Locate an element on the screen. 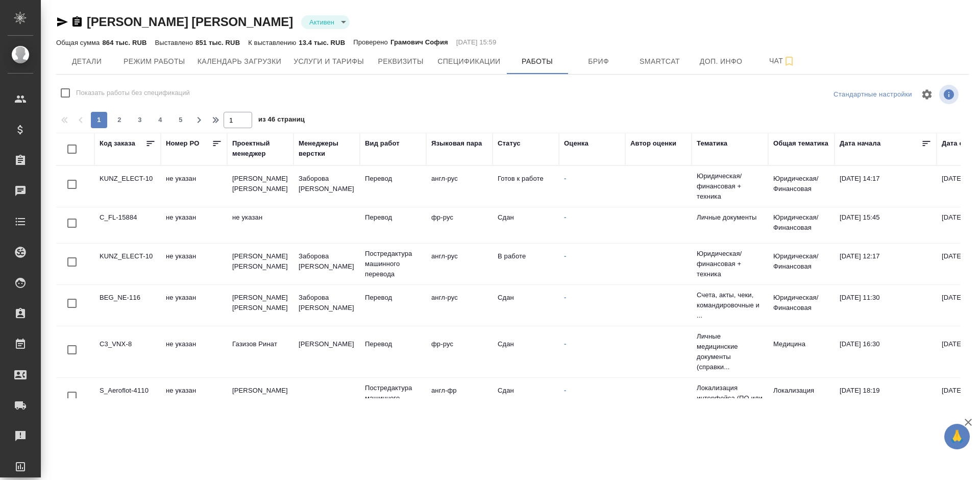 This screenshot has width=980, height=480. span: из 46 страниц is located at coordinates (281, 121).